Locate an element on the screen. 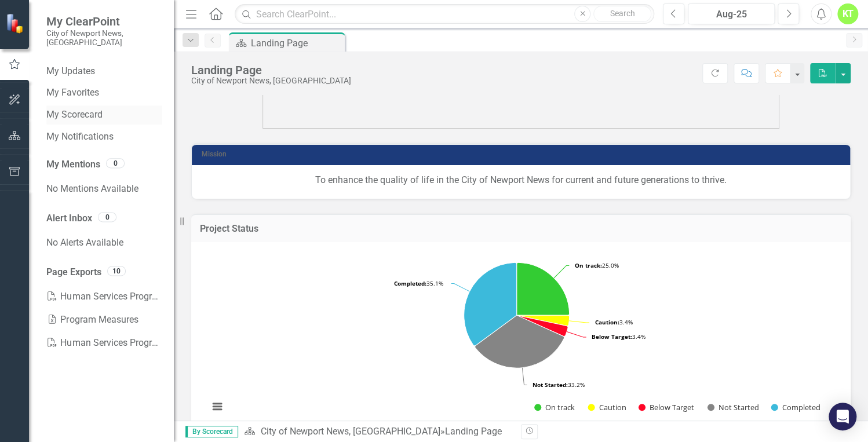  h3: Mission is located at coordinates (523, 154).